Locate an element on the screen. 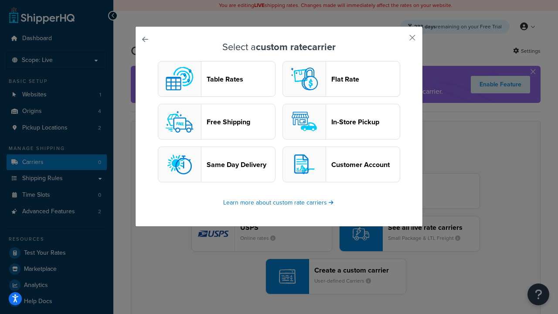  img: pickup logo is located at coordinates (304, 122).